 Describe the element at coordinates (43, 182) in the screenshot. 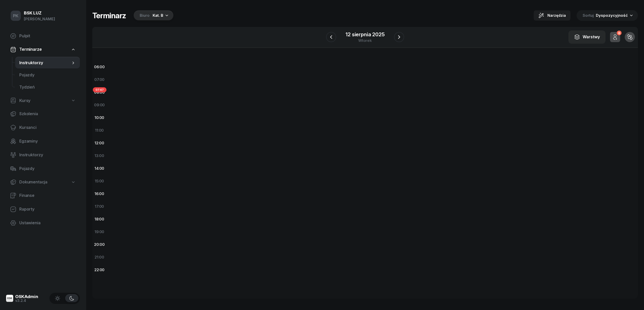

I see `a: Dokumentacja` at that location.